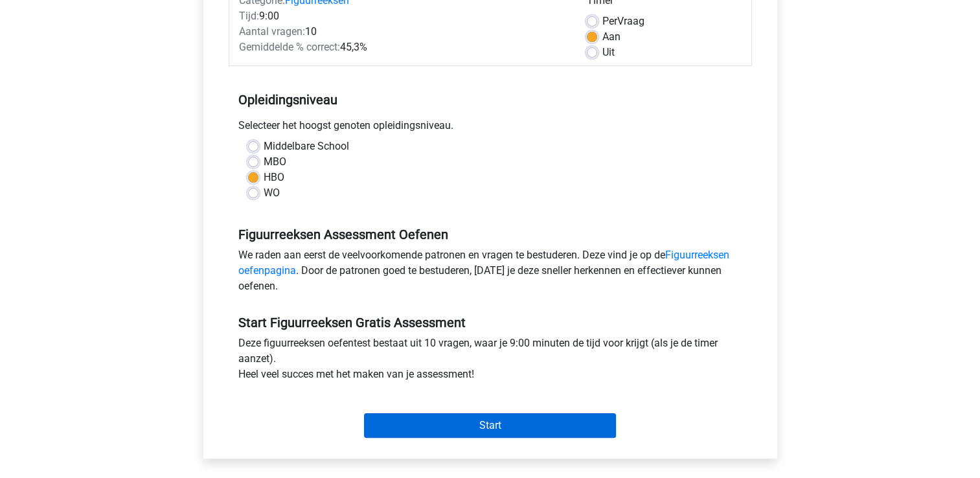  What do you see at coordinates (275, 162) in the screenshot?
I see `label: MBO` at bounding box center [275, 162].